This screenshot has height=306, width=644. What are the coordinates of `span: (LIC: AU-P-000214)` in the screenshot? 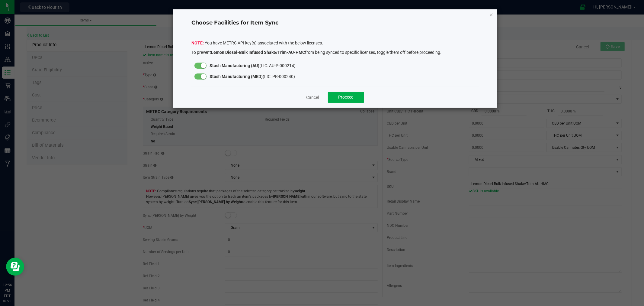 It's located at (252, 65).